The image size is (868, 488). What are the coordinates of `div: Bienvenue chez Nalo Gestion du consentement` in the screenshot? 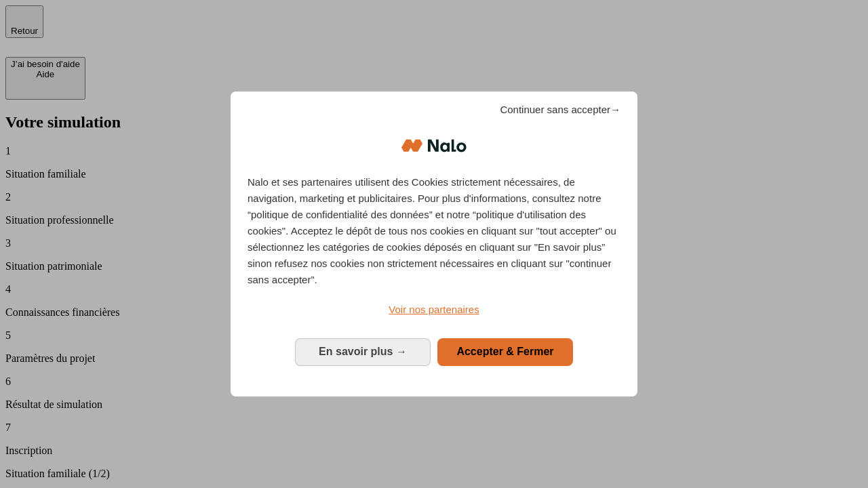 It's located at (434, 244).